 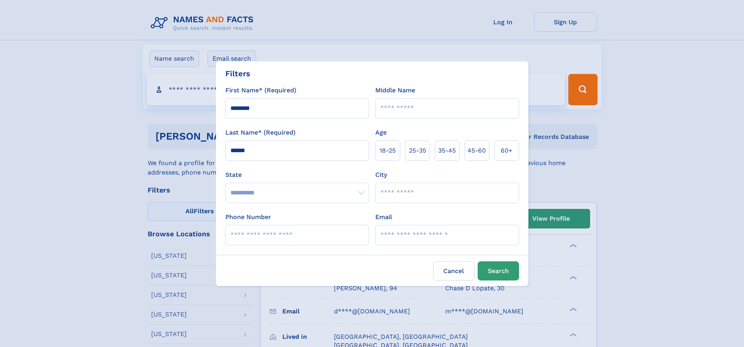 What do you see at coordinates (447, 150) in the screenshot?
I see `span: 35‑45` at bounding box center [447, 150].